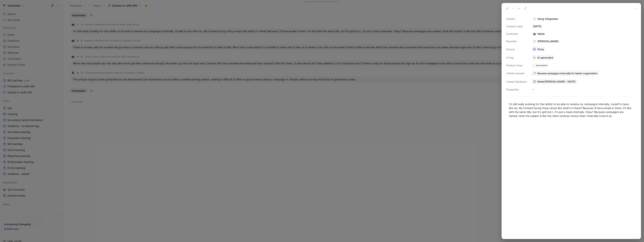  What do you see at coordinates (517, 41) in the screenshot?
I see `div: Reporter` at bounding box center [517, 41].